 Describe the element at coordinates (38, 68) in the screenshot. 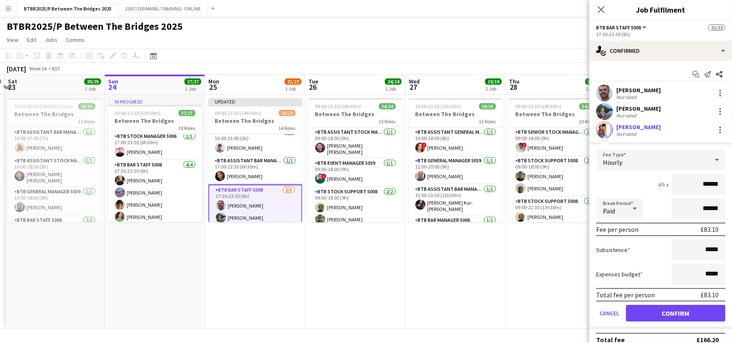

I see `span: Week 34` at that location.